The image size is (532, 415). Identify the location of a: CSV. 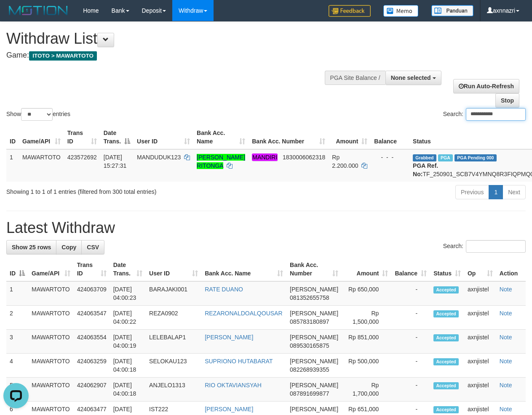
(93, 247).